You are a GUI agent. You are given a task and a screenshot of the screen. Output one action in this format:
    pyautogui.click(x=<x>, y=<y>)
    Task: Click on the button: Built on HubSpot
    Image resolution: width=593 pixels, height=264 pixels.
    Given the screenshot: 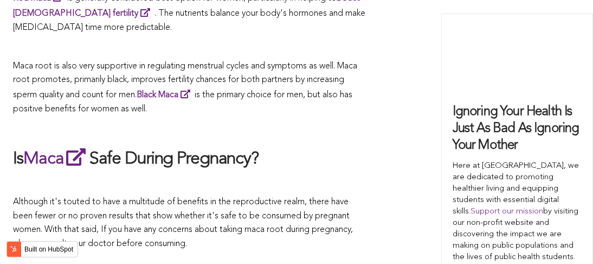 What is the action you would take?
    pyautogui.click(x=42, y=249)
    